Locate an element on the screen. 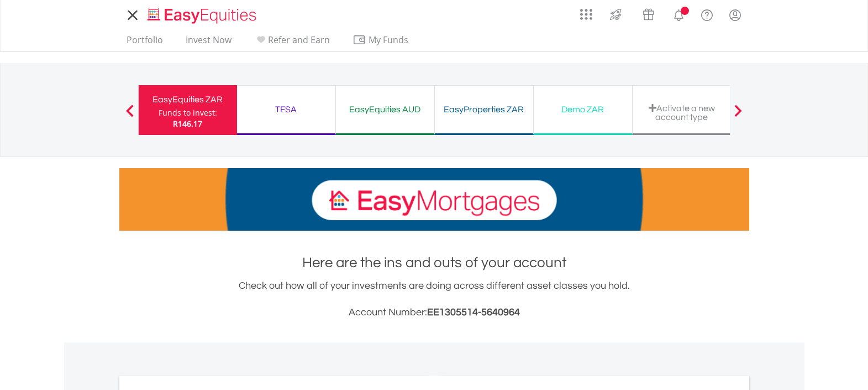 This screenshot has width=868, height=390. a: My Profile is located at coordinates (735, 15).